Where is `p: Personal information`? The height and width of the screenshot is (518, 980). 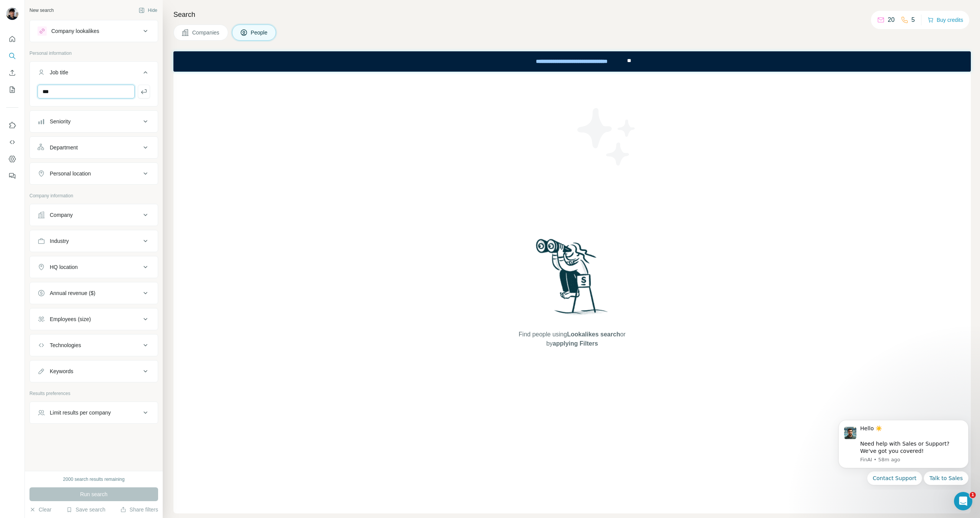
p: Personal information is located at coordinates (94, 53).